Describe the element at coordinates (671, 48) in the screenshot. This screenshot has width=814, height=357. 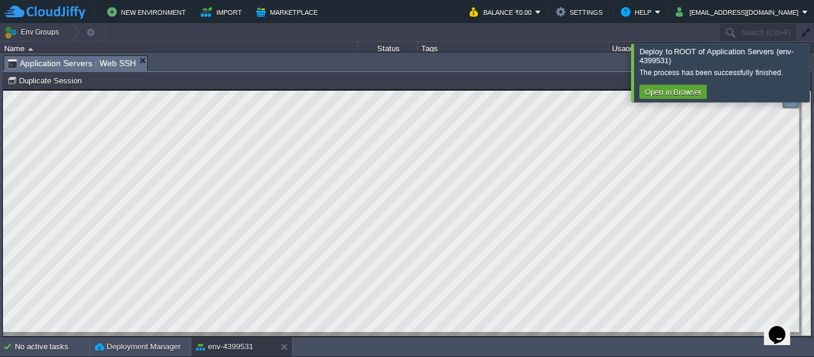
I see `div: Usage` at that location.